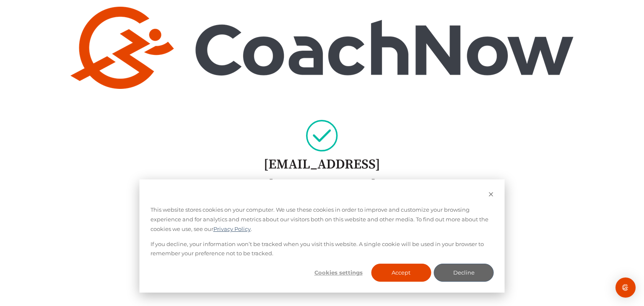  I want to click on p: This website stores cookies on your computer. We use these cookies in order to improve and custom..., so click(322, 219).